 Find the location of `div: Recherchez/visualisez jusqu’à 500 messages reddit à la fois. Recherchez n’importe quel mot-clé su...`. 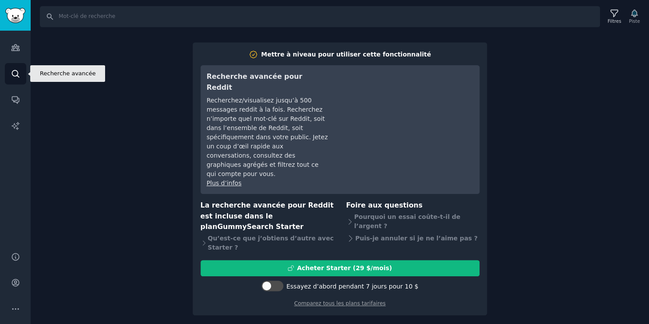

div: Recherchez/visualisez jusqu’à 500 messages reddit à la fois. Recherchez n’importe quel mot-clé su... is located at coordinates (268, 137).